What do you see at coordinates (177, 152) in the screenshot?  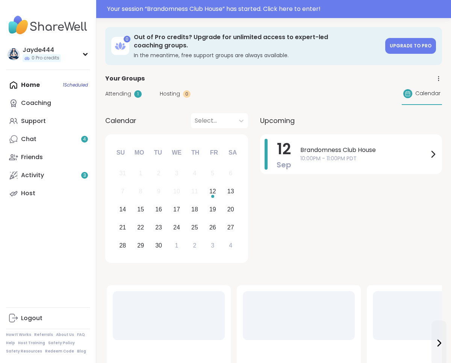 I see `div: We` at bounding box center [177, 152].